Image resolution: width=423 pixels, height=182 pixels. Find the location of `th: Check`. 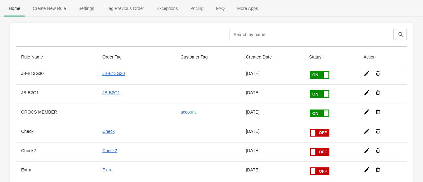

th: Check is located at coordinates (57, 133).